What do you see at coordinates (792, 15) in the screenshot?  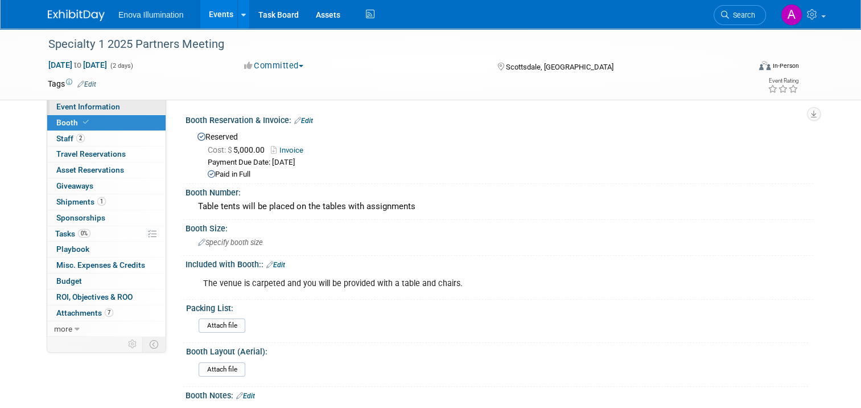 I see `img: Andrea Miller` at bounding box center [792, 15].